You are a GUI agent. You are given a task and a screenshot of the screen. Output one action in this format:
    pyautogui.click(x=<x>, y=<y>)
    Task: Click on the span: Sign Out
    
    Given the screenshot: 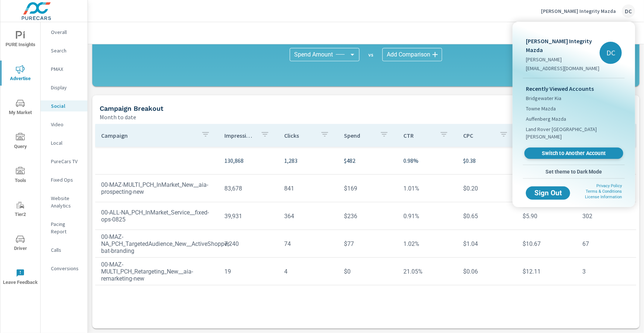 What is the action you would take?
    pyautogui.click(x=548, y=193)
    